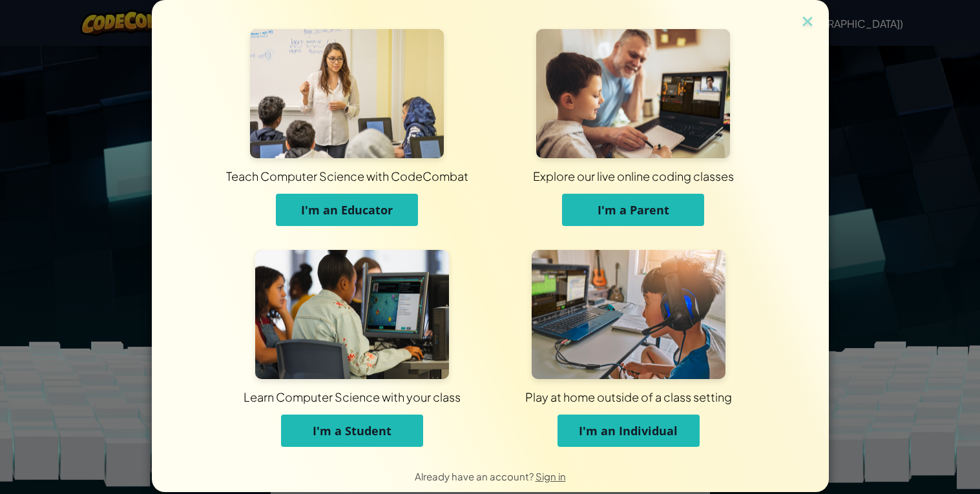 Image resolution: width=980 pixels, height=494 pixels. I want to click on span: I'm a Student, so click(352, 431).